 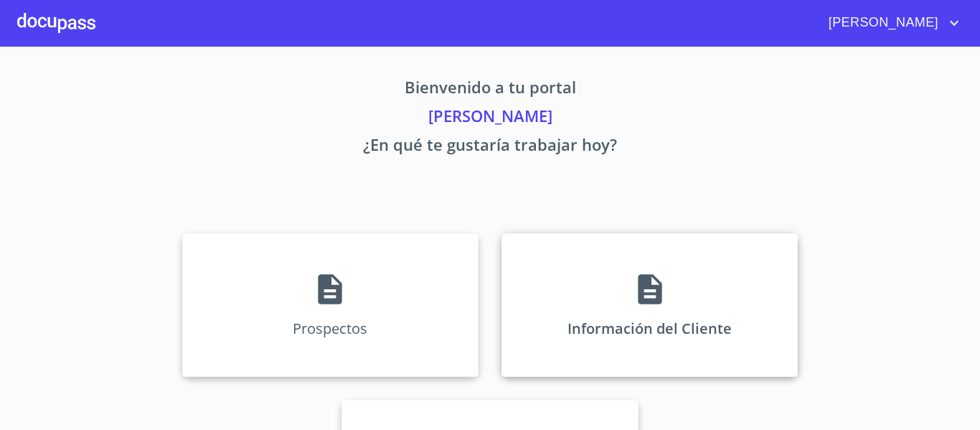 What do you see at coordinates (490, 147) in the screenshot?
I see `p: ¿En qué te gustaría trabajar hoy?` at bounding box center [490, 147].